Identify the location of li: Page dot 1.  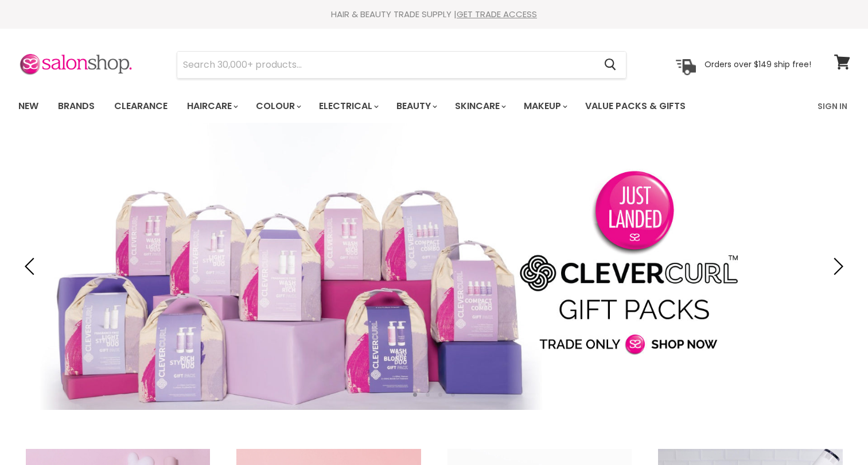
(415, 395).